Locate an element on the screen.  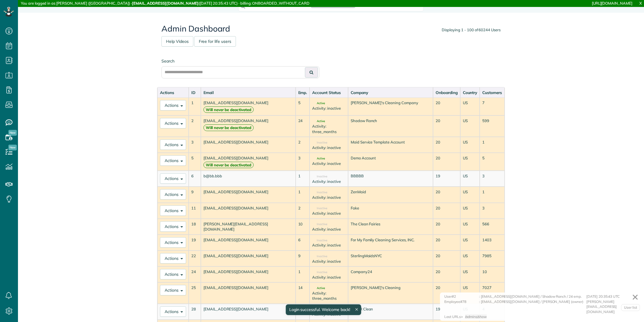
span: New is located at coordinates (13, 133).